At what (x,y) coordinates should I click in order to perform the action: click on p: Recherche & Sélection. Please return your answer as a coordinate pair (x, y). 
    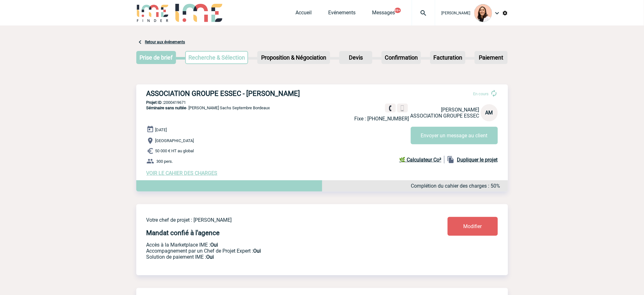
    Looking at the image, I should click on (217, 57).